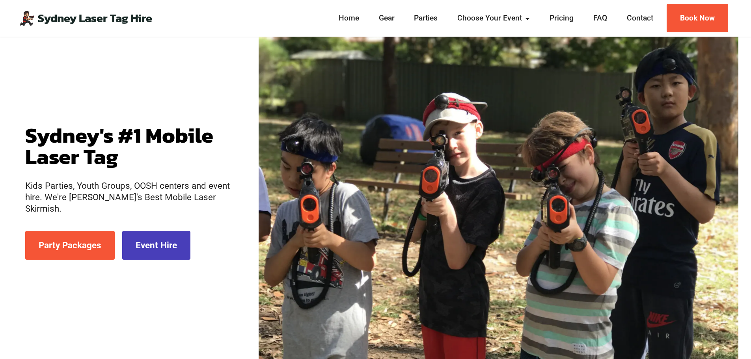 The height and width of the screenshot is (359, 751). I want to click on a: Choose Your Event, so click(494, 18).